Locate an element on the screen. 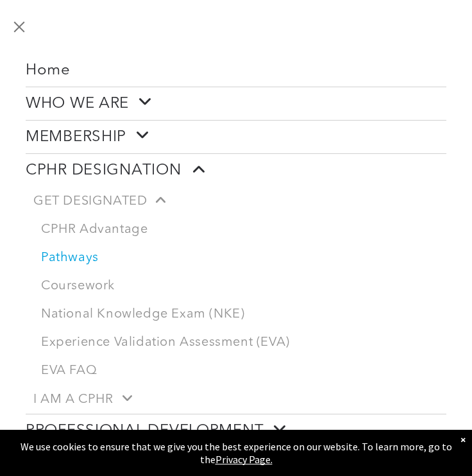 This screenshot has height=476, width=472. span: CPHR DESIGNATION is located at coordinates (115, 170).